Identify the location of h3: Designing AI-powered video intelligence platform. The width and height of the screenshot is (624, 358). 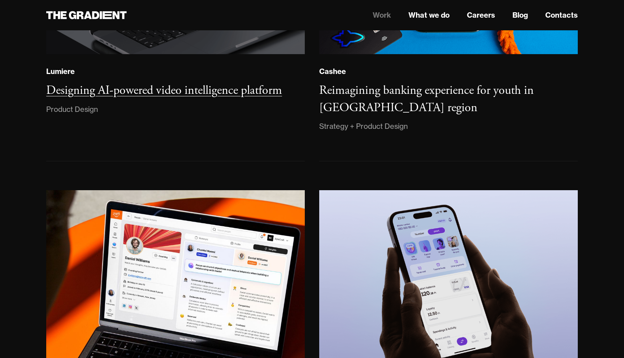
(164, 90).